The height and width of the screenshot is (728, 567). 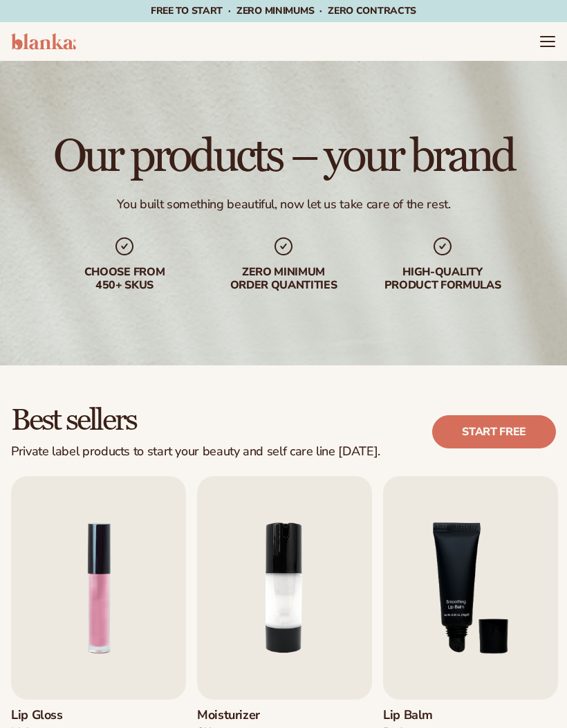 I want to click on a: Start free, so click(x=494, y=432).